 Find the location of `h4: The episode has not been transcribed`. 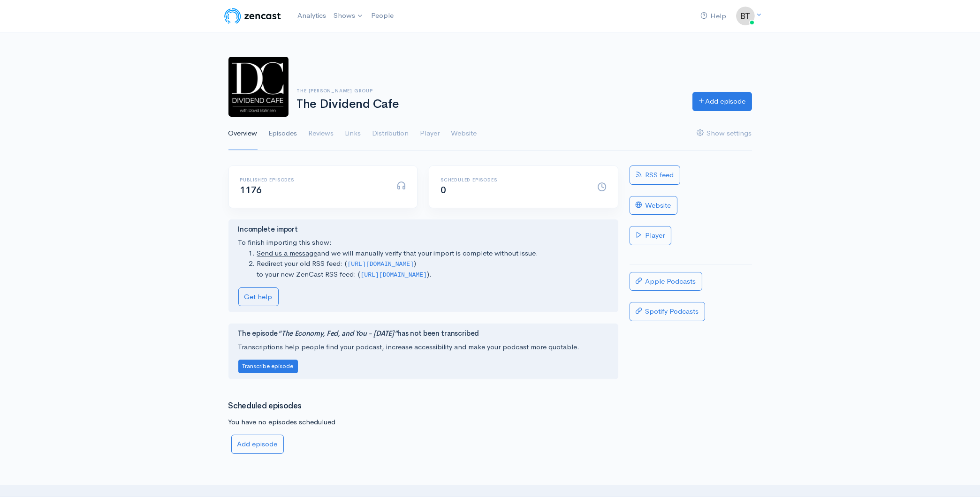

h4: The episode has not been transcribed is located at coordinates (423, 333).